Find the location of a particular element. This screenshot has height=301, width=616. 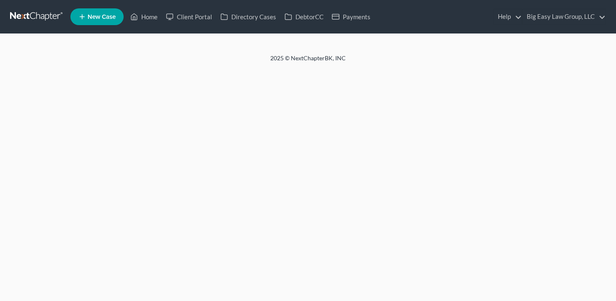

a: DebtorCC is located at coordinates (304, 17).